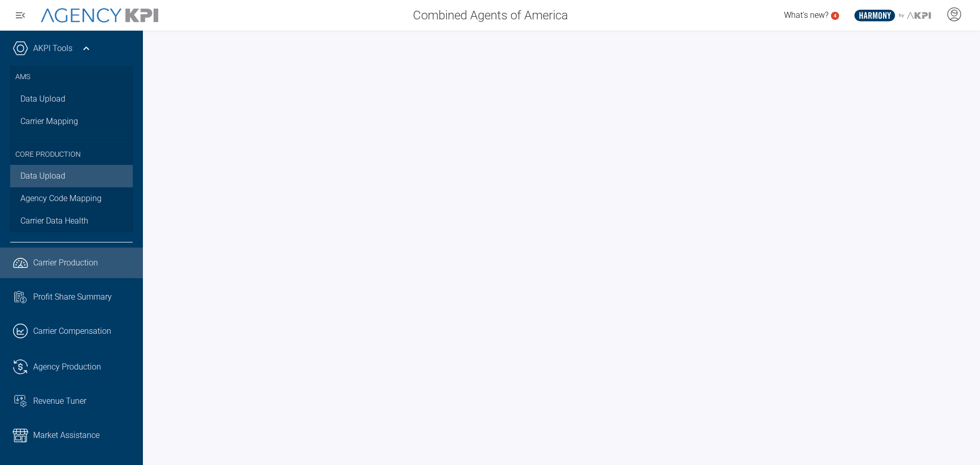 This screenshot has height=465, width=980. What do you see at coordinates (66, 262) in the screenshot?
I see `span: Carrier Production` at bounding box center [66, 262].